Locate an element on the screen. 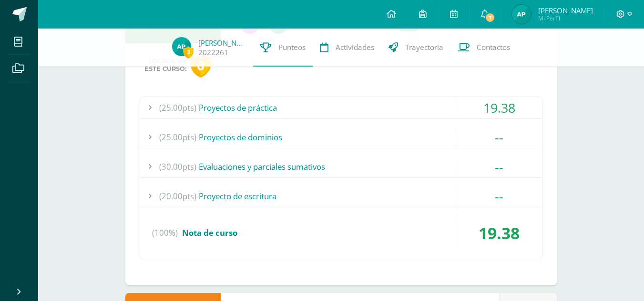 The height and width of the screenshot is (301, 644). a: Actividades is located at coordinates (347, 47).